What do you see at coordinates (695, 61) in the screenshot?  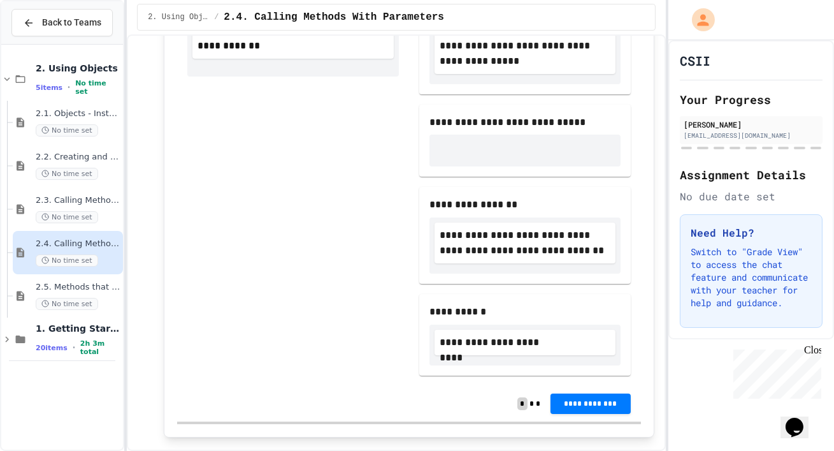 I see `h1: CSII` at bounding box center [695, 61].